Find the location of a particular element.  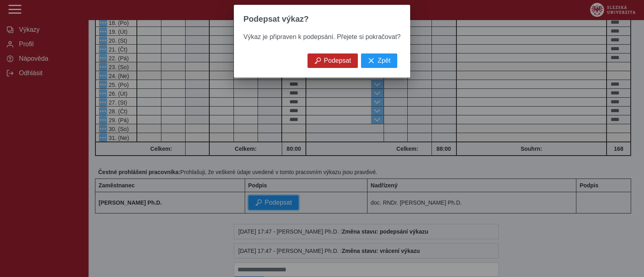

span: Podepsat výkaz? is located at coordinates (276, 19).